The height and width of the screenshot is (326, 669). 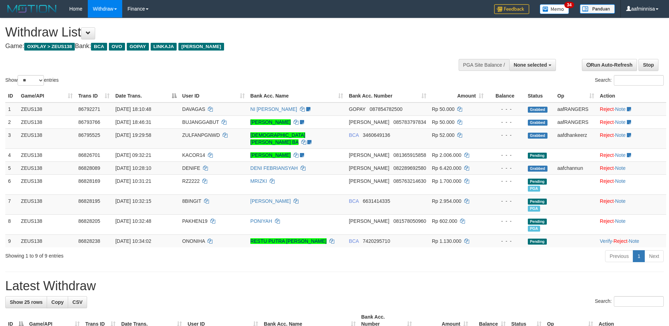 What do you see at coordinates (164, 47) in the screenshot?
I see `span: LINKAJA` at bounding box center [164, 47].